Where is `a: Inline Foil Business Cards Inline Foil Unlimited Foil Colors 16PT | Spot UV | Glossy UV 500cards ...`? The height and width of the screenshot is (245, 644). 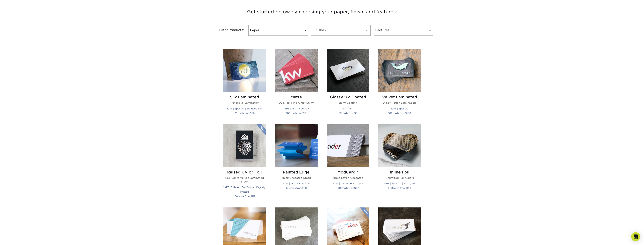 a: Inline Foil Business Cards Inline Foil Unlimited Foil Colors 16PT | Spot UV | Glossy UV 500cards ... is located at coordinates (400, 164).